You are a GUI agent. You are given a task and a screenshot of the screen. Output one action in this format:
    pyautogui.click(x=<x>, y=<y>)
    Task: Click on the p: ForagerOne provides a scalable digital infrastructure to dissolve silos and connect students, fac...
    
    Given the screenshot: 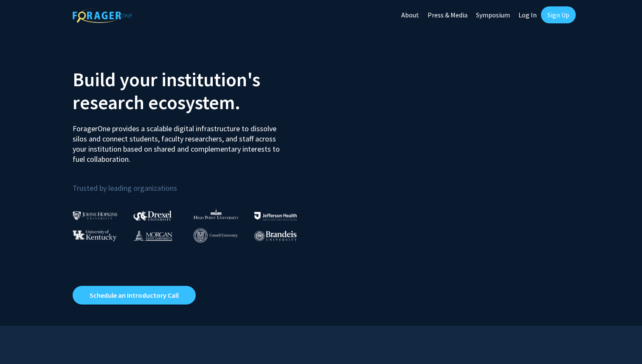 What is the action you would take?
    pyautogui.click(x=179, y=141)
    